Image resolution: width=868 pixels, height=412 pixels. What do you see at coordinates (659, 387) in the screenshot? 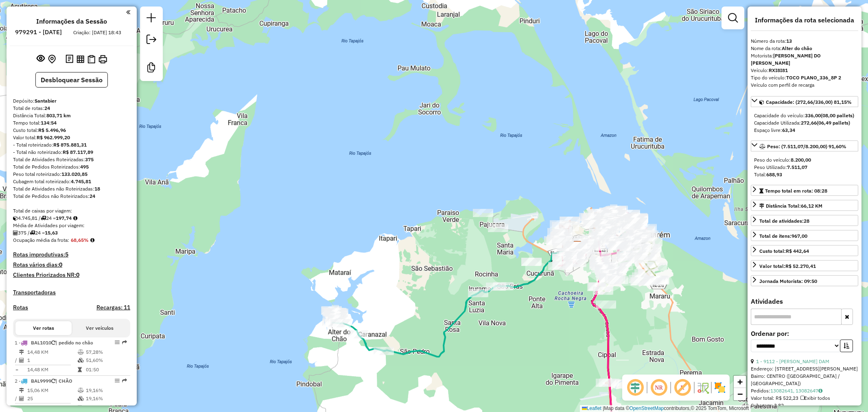
I see `span: Ocultar NR` at bounding box center [659, 387].